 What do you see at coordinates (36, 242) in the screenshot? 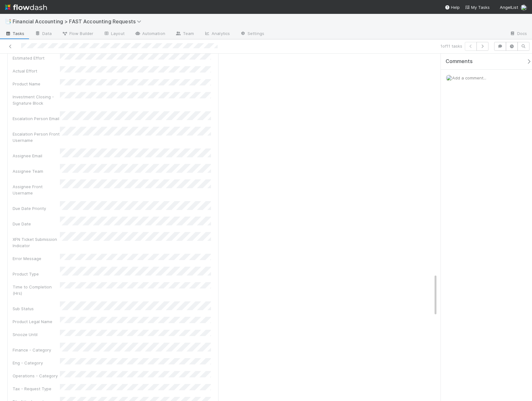
I see `div: XFN Ticket Submission Indicator` at bounding box center [36, 242].